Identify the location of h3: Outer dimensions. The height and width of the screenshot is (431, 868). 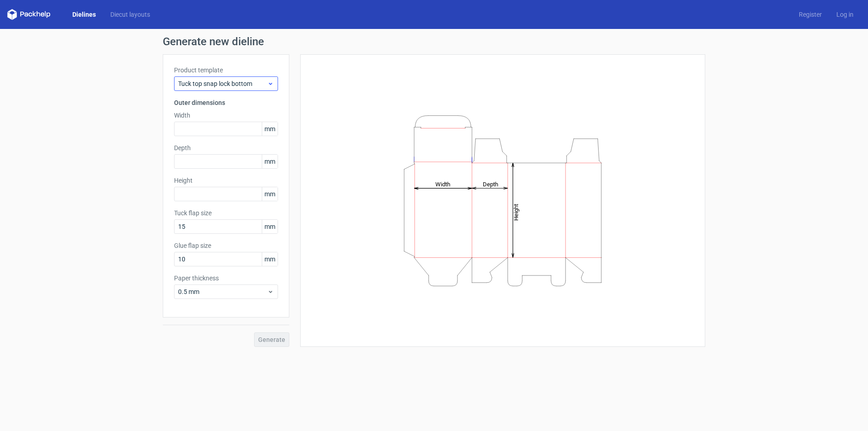
(226, 103).